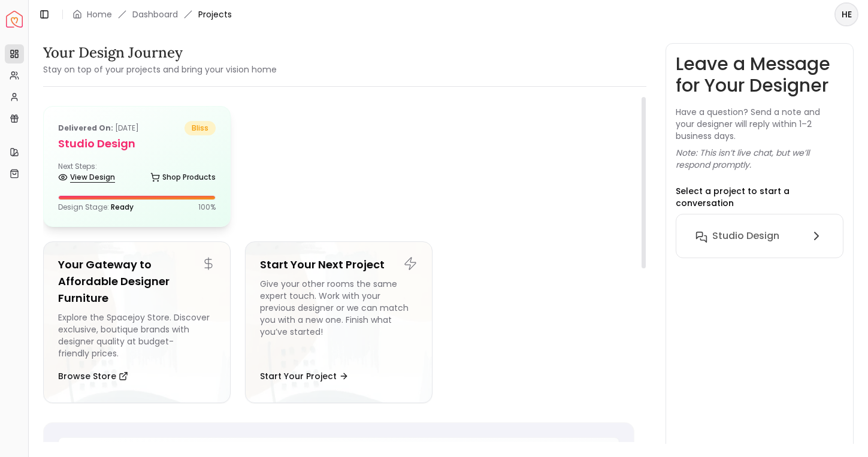 This screenshot has width=868, height=457. I want to click on h6: Studio Design, so click(746, 236).